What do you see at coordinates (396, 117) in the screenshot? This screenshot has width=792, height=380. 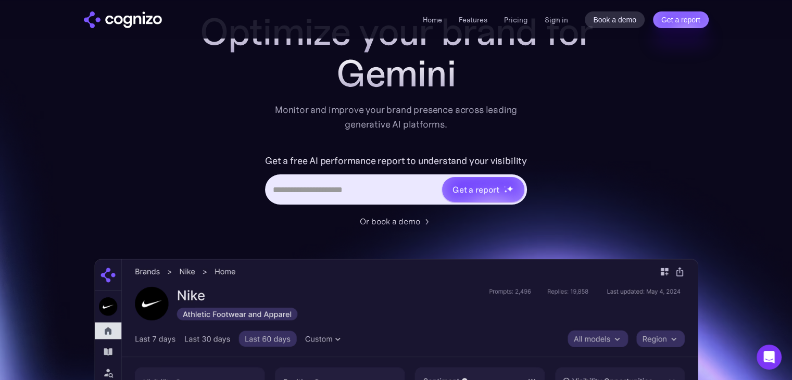 I see `div: Monitor and improve your brand presence across leading generative AI platforms.` at bounding box center [396, 117].